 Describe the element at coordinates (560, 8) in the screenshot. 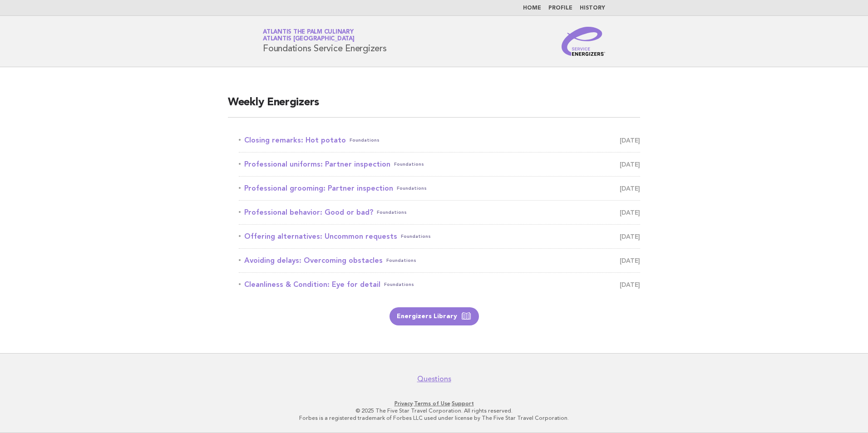

I see `a: Profile` at that location.